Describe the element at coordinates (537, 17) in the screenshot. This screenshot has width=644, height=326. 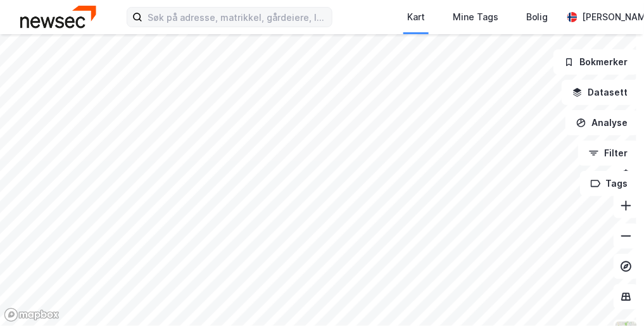
I see `div: Bolig` at that location.